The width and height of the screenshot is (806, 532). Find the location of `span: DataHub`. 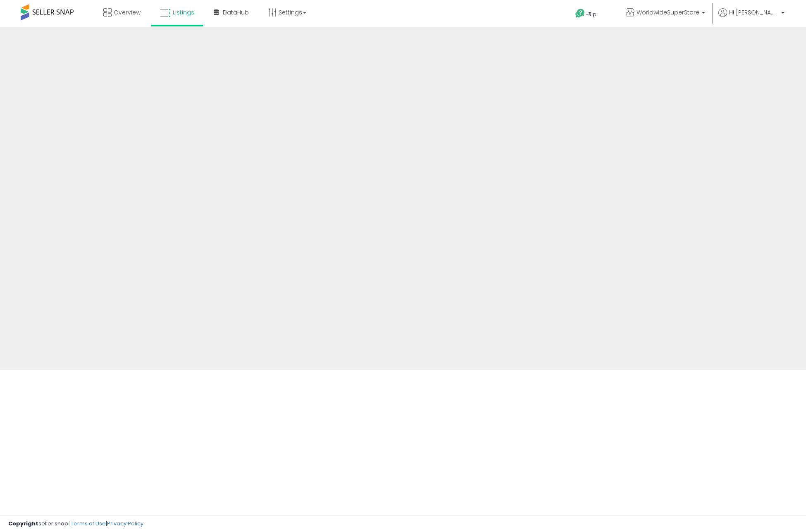

span: DataHub is located at coordinates (236, 12).